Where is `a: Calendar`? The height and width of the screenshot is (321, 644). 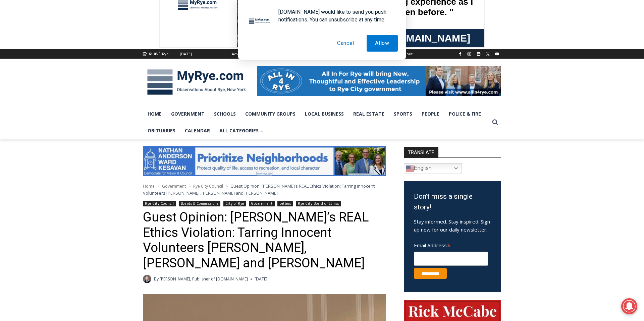 a: Calendar is located at coordinates (197, 131).